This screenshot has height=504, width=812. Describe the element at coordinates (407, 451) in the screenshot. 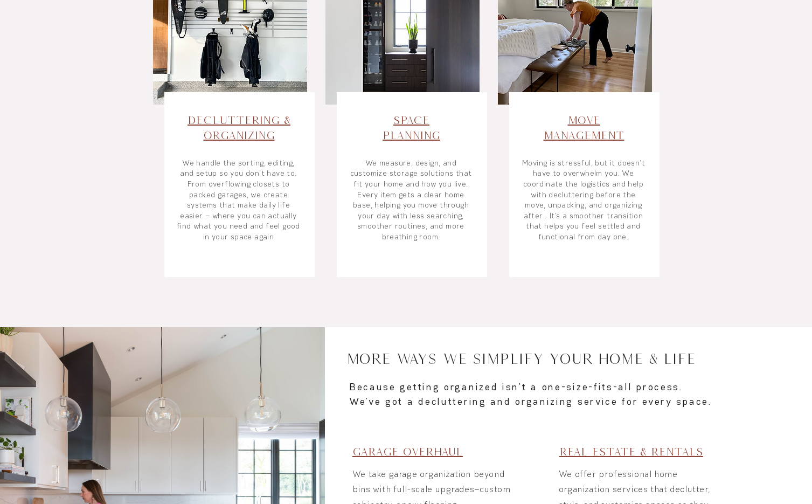

I see `a: Garage Overhaul` at that location.